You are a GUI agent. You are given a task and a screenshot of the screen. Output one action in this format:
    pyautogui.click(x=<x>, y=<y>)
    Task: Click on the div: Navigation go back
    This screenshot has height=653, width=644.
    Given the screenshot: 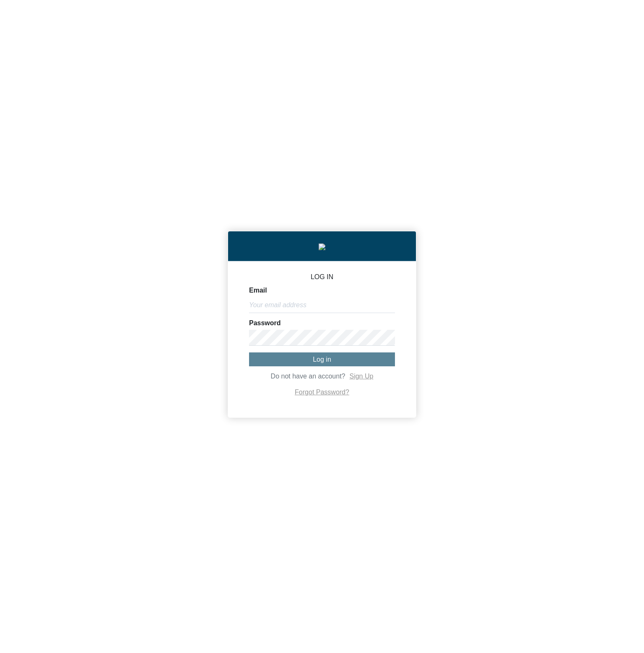 What is the action you would take?
    pyautogui.click(x=15, y=52)
    